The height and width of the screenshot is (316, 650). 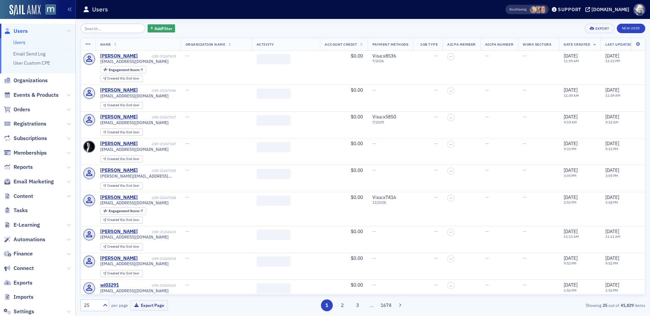 I want to click on time: 1:52 PM, so click(x=612, y=291).